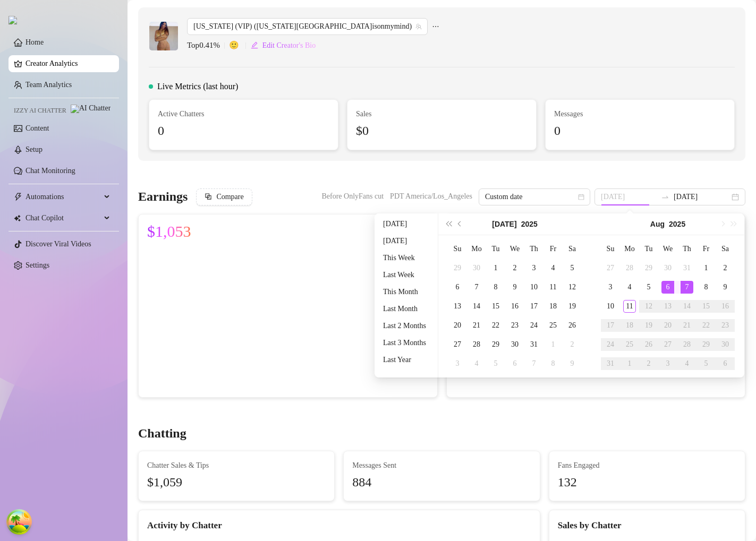 The width and height of the screenshot is (756, 541). What do you see at coordinates (460, 224) in the screenshot?
I see `button: Previous month (PageUp)` at bounding box center [460, 224].